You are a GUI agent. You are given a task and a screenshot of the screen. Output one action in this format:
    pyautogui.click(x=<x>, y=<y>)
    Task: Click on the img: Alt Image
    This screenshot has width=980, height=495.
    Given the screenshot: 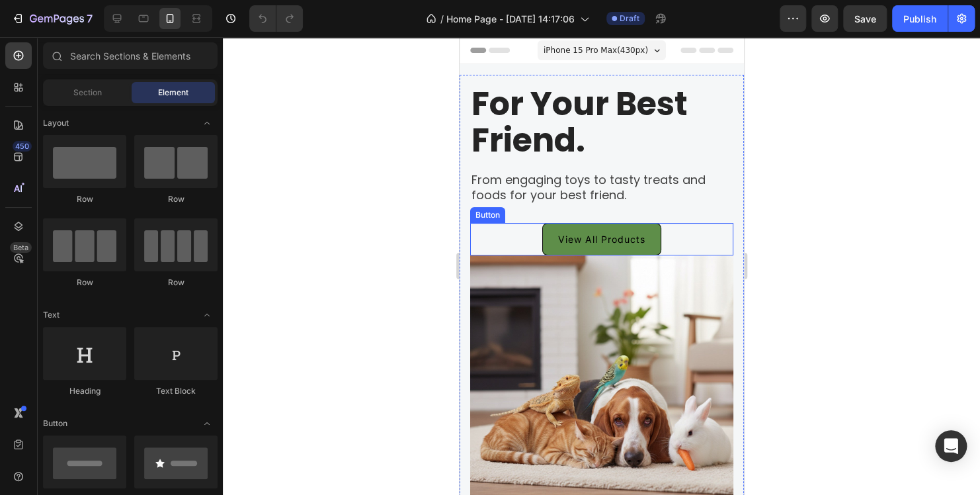 What is the action you would take?
    pyautogui.click(x=142, y=350)
    